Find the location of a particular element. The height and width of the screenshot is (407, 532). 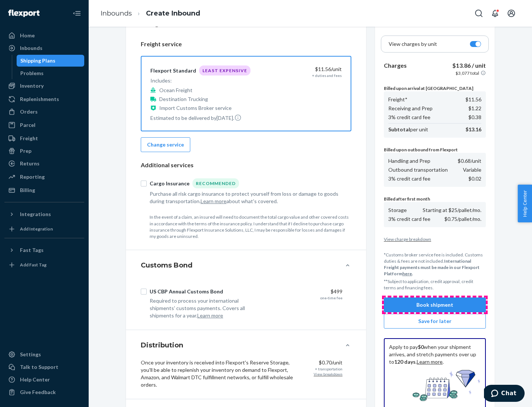

a: Create Inbound is located at coordinates (173, 14).